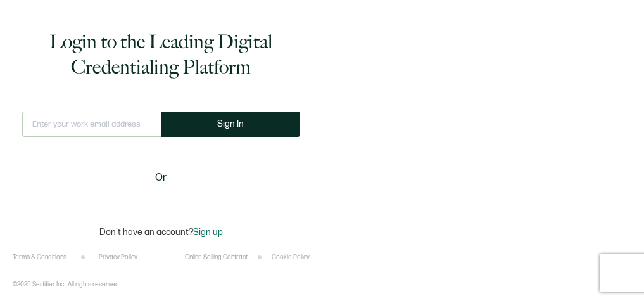 Image resolution: width=644 pixels, height=301 pixels. I want to click on h1: Login to the Leading Digital Credentialing Platform, so click(161, 54).